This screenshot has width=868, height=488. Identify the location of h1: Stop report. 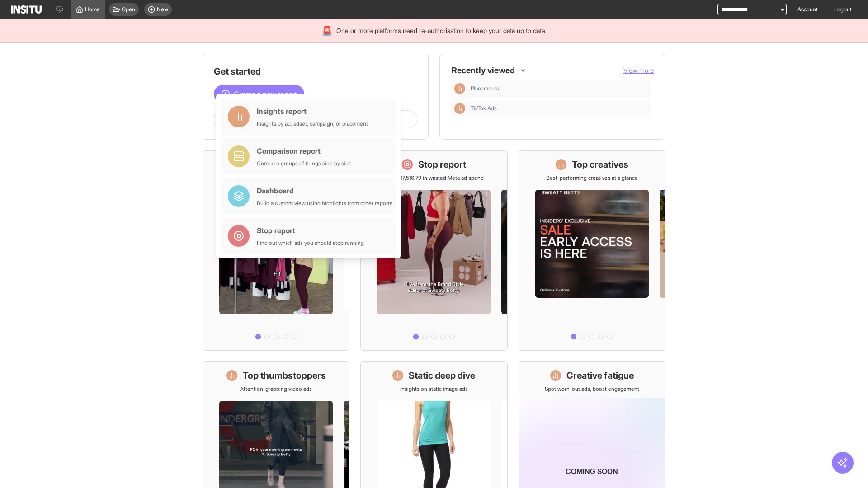
(442, 165).